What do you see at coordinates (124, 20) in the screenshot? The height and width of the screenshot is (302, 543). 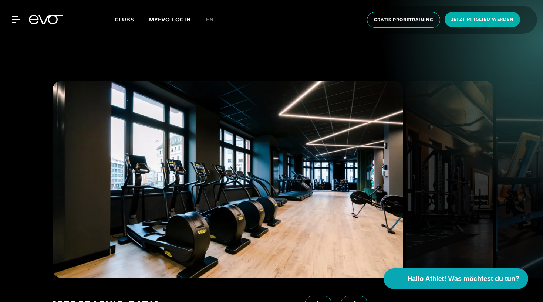 I see `span: Clubs` at bounding box center [124, 20].